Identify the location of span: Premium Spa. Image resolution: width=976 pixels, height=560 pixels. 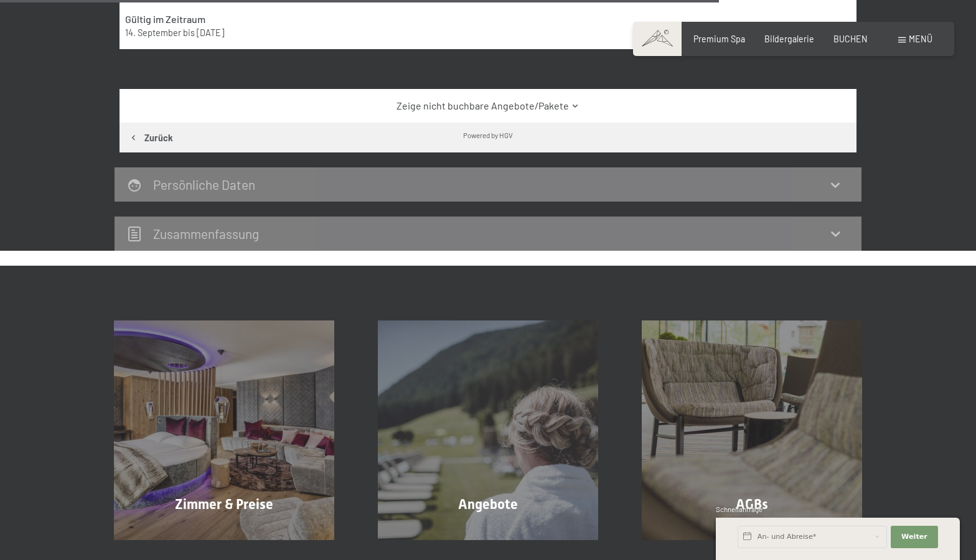
(719, 39).